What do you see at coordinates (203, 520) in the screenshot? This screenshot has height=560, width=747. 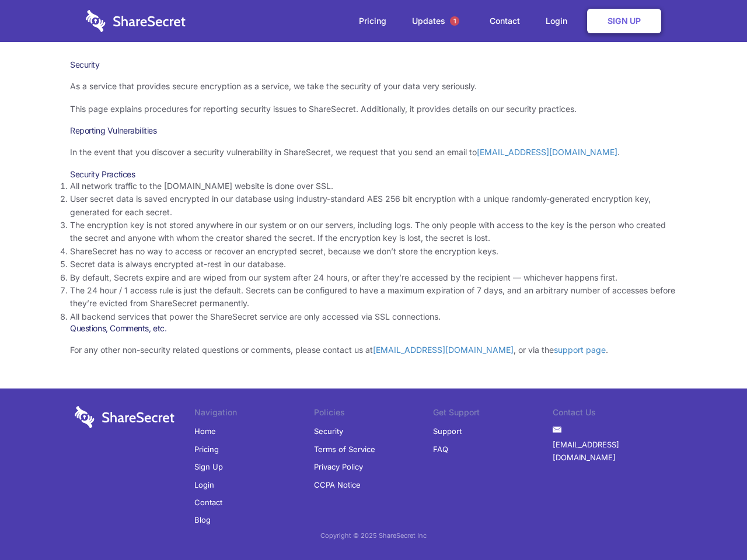 I see `a: Blog` at bounding box center [203, 520].